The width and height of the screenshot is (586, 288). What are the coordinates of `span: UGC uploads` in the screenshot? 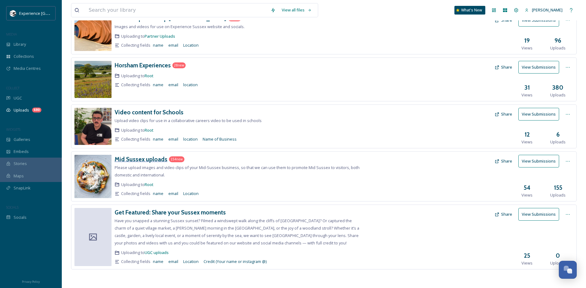 It's located at (157, 252).